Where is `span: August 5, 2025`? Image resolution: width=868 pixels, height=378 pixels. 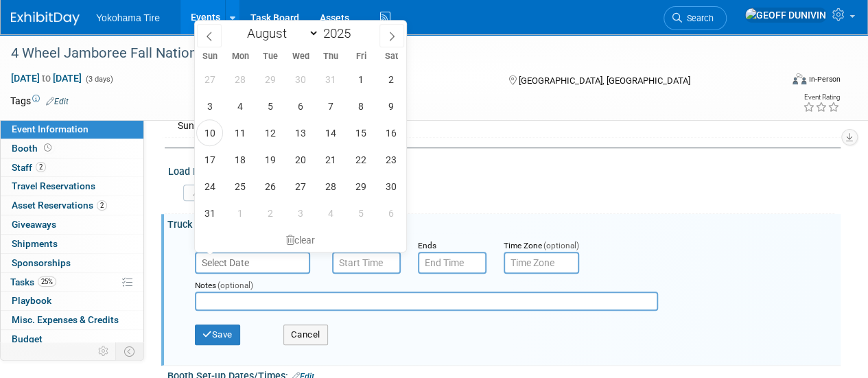 span: August 5, 2025 is located at coordinates (269, 105).